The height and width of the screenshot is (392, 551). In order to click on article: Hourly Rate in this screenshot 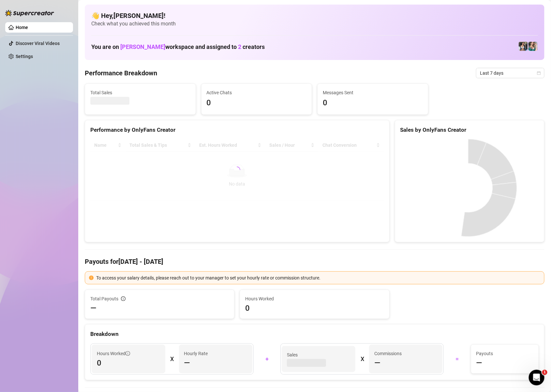, I will do `click(196, 354)`.